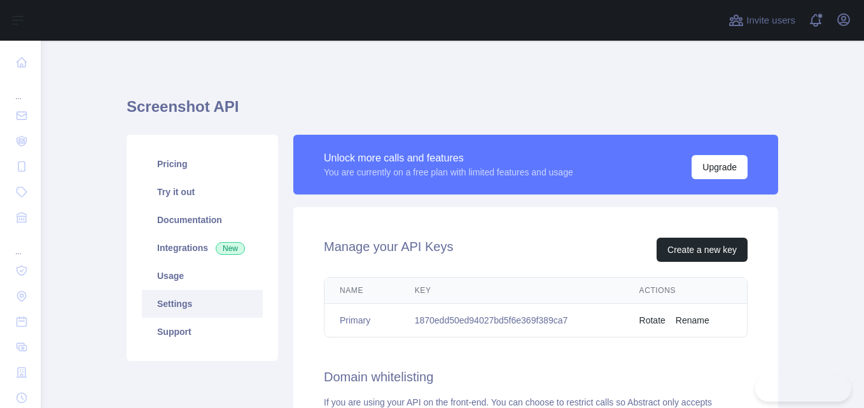 The width and height of the screenshot is (864, 408). What do you see at coordinates (202, 332) in the screenshot?
I see `a: Support` at bounding box center [202, 332].